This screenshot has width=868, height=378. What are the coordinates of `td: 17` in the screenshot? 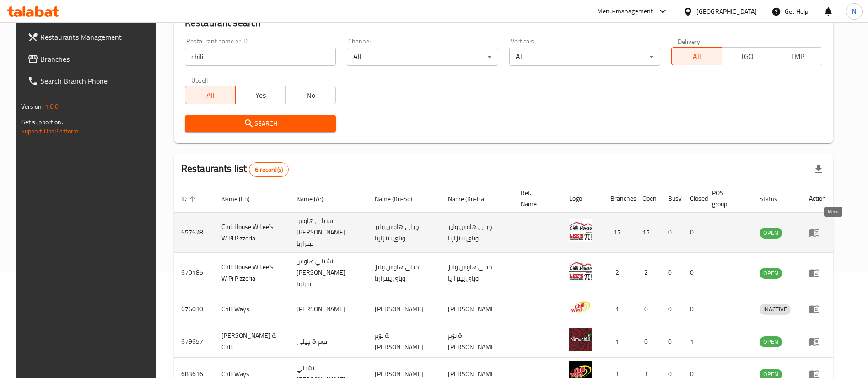 It's located at (619, 233).